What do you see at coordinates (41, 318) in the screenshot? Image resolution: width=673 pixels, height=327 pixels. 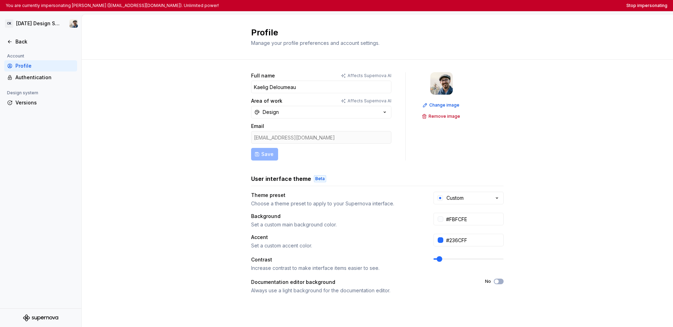 I see `a: Supernova Logo` at bounding box center [41, 318].